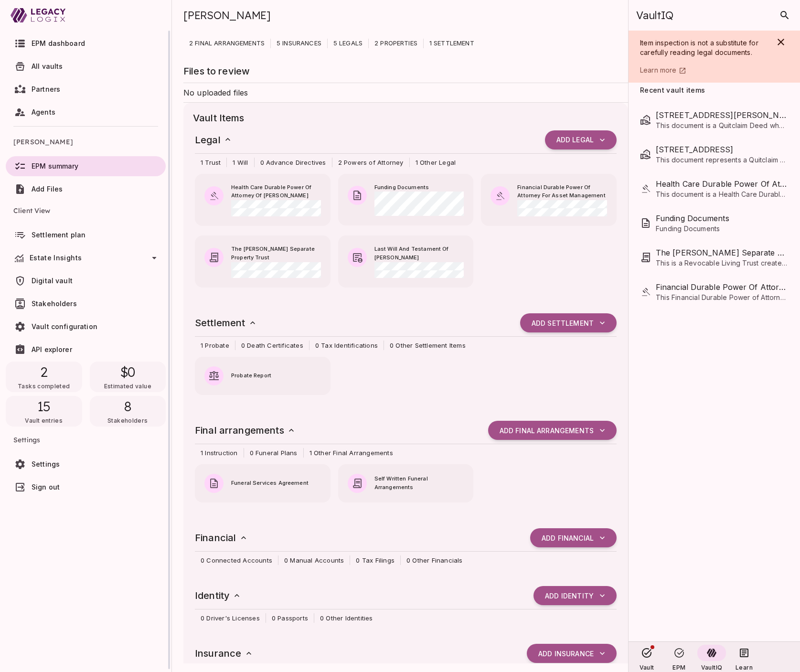  Describe the element at coordinates (405, 118) in the screenshot. I see `span: Vault Items` at that location.